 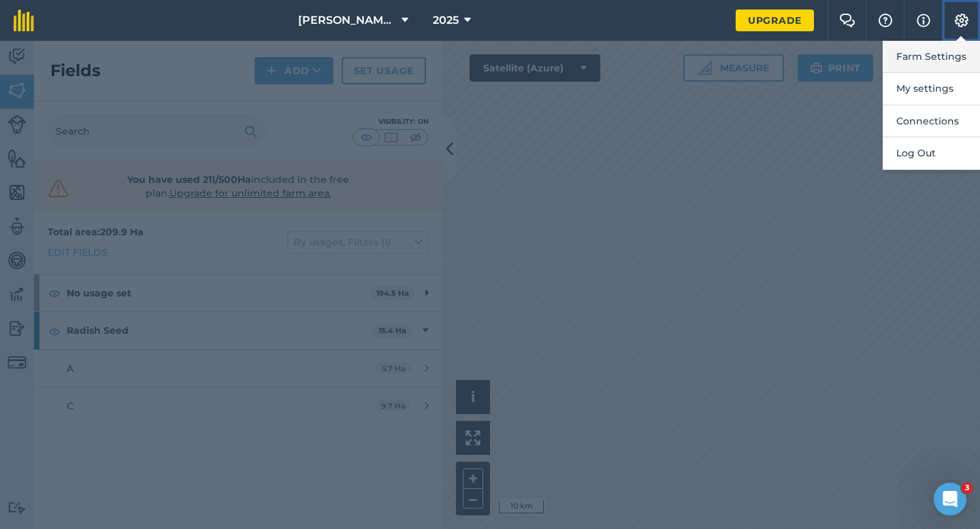 What do you see at coordinates (847, 21) in the screenshot?
I see `img: Two speech bubbles overlapping with the left bubble in the forefront` at bounding box center [847, 21].